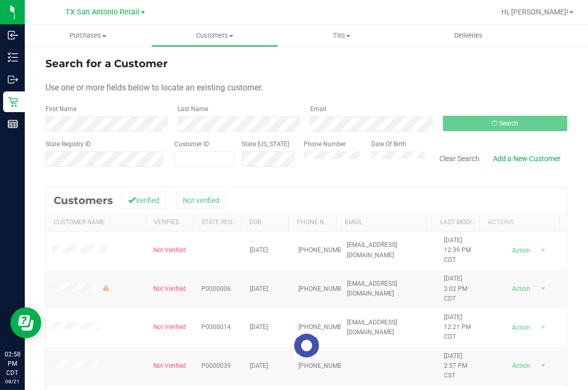 Image resolution: width=588 pixels, height=390 pixels. What do you see at coordinates (103, 12) in the screenshot?
I see `span: TX San Antonio Retail` at bounding box center [103, 12].